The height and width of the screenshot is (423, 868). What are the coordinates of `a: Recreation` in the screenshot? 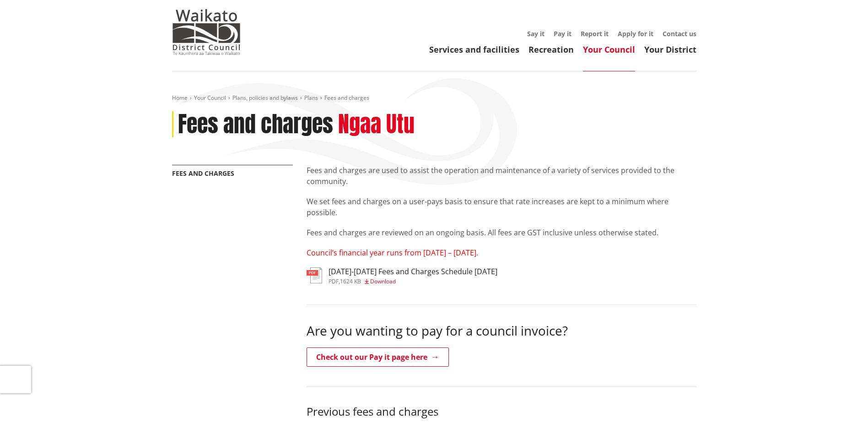 It's located at (551, 49).